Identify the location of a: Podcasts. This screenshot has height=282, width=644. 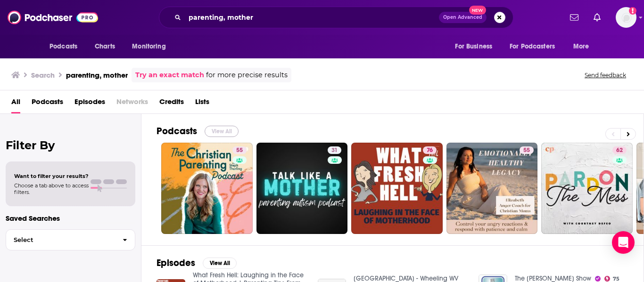
(47, 103).